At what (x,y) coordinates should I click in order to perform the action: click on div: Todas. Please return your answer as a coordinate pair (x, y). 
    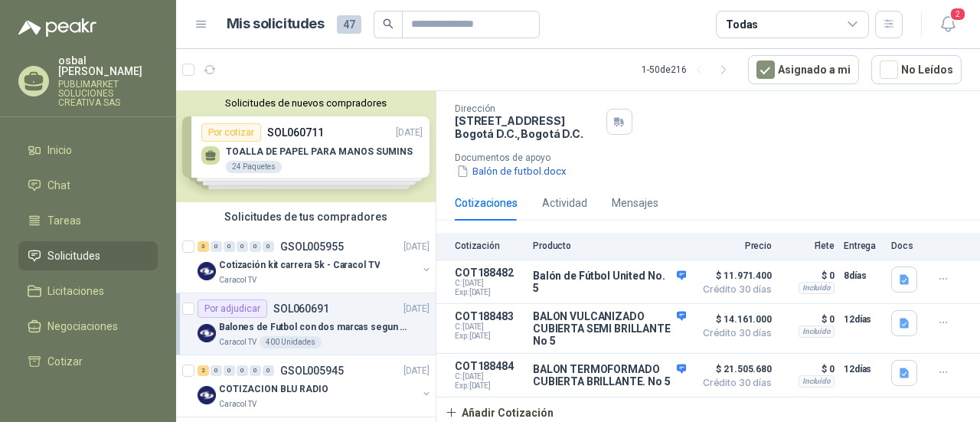
    Looking at the image, I should click on (742, 24).